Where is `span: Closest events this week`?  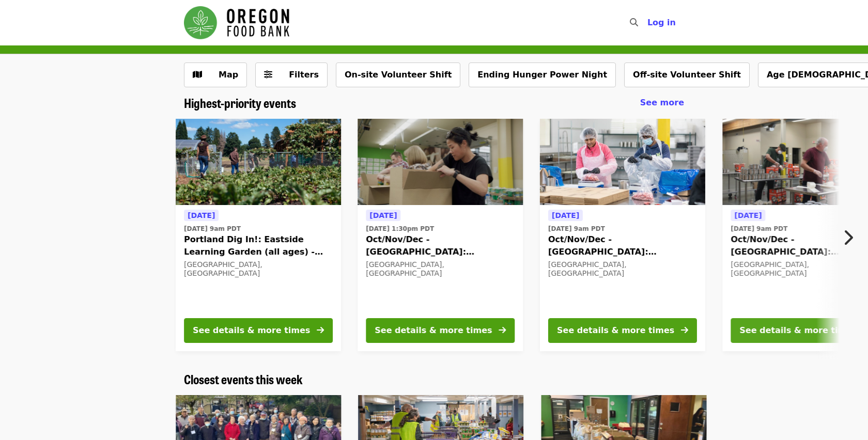 span: Closest events this week is located at coordinates (244, 379).